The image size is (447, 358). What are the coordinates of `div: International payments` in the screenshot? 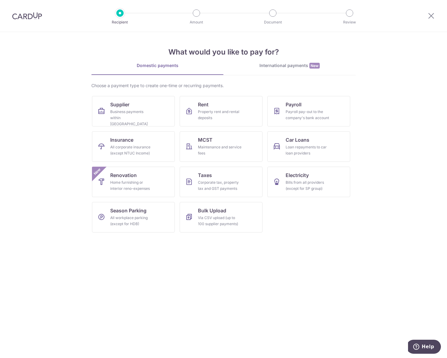 It's located at (289, 65).